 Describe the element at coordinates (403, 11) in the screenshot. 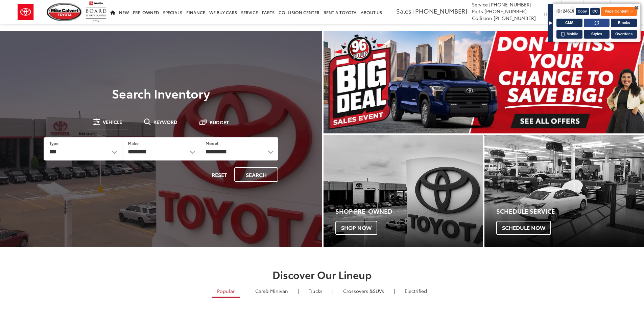

I see `span: Sales` at that location.